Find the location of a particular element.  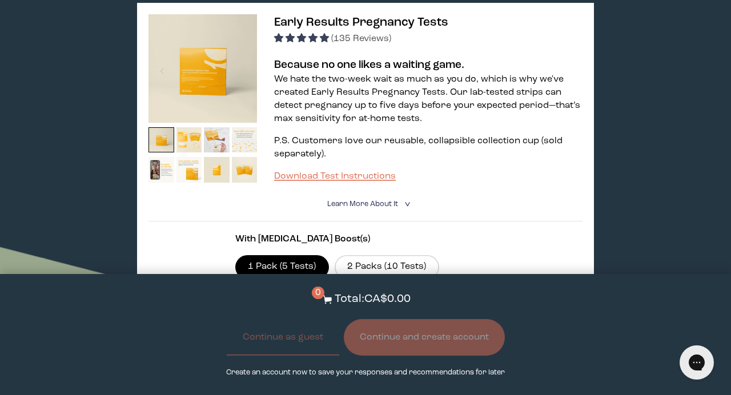

button: Open gorgias live chat is located at coordinates (23, 21).